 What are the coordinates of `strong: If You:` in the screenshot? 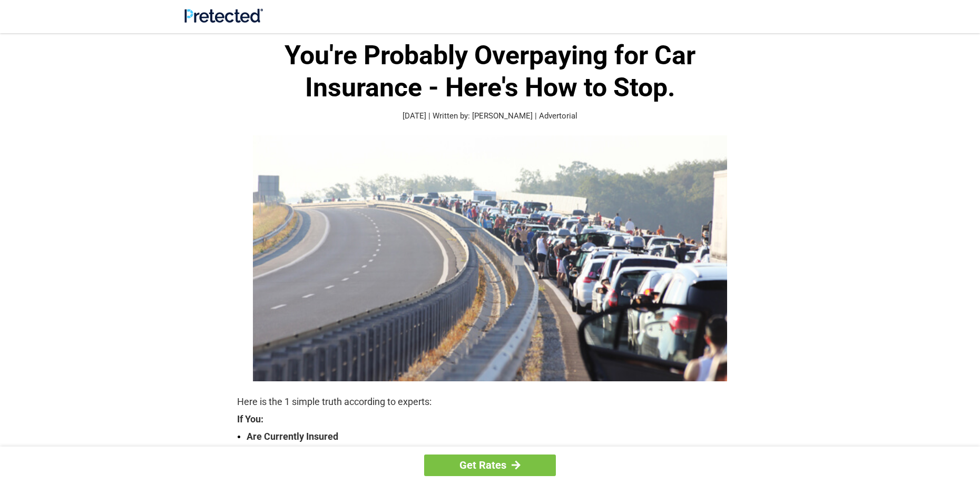 It's located at (490, 419).